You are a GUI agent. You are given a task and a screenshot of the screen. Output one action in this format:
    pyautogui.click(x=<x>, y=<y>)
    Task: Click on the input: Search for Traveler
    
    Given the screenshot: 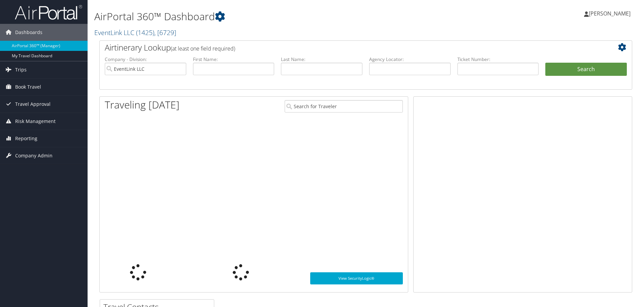 What is the action you would take?
    pyautogui.click(x=344, y=106)
    